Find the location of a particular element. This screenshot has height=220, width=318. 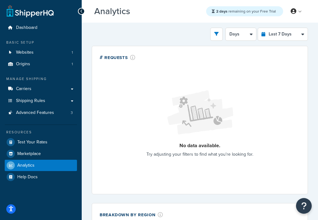

span: Advanced Features is located at coordinates (35, 113).